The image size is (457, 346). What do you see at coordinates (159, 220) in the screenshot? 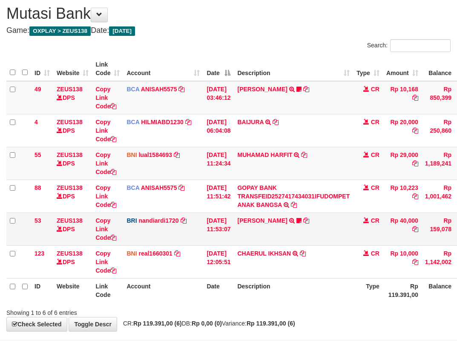
I see `a: nandiardi1720` at bounding box center [159, 220].